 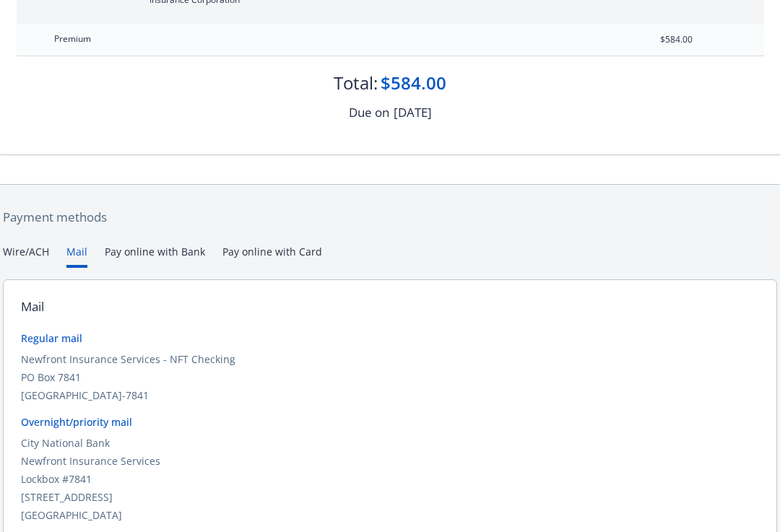 What do you see at coordinates (390, 478) in the screenshot?
I see `div: Lockbox #7841` at bounding box center [390, 478].